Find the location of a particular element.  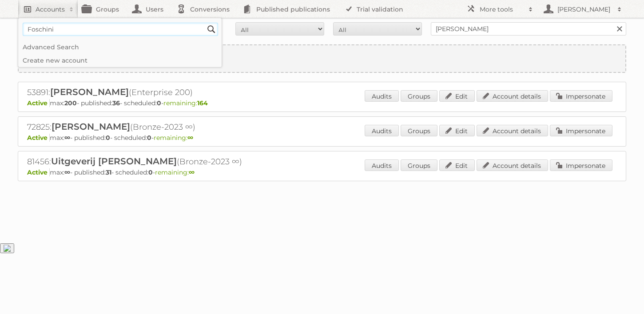

h2: 72825: (Bronze-2023 ∞) is located at coordinates (183, 127).